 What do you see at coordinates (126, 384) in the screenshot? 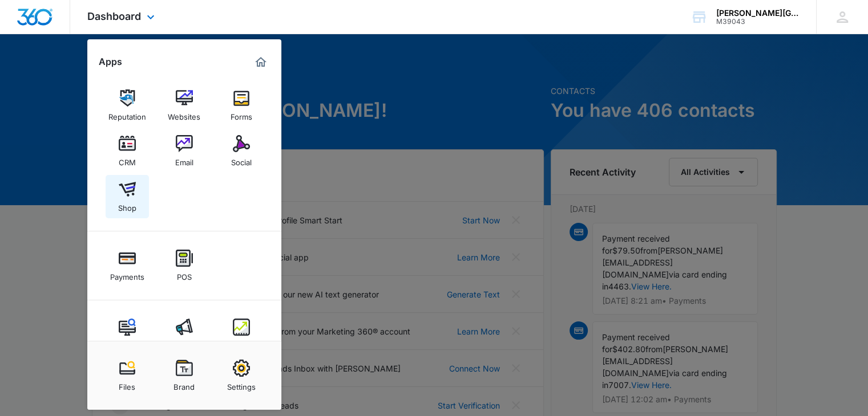
I see `div: Files` at bounding box center [126, 384].